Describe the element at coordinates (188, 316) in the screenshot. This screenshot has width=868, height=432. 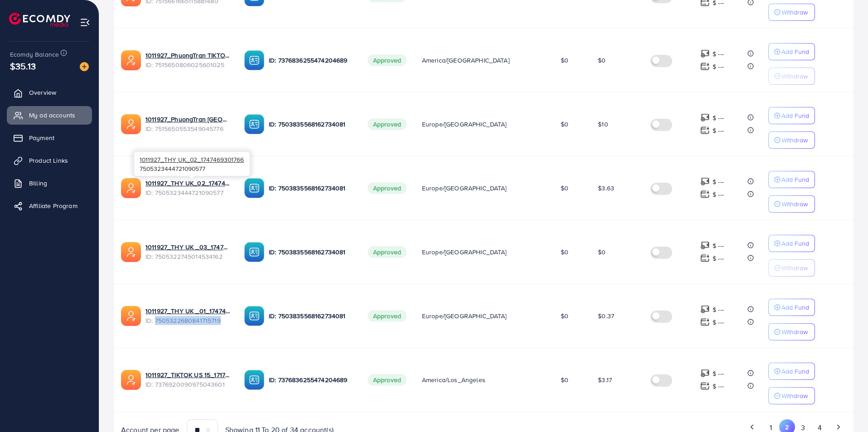
I see `div: <span class='underline'>1011927_THY UK _01_1747469269682</span></br>7505322680841715719` at that location.